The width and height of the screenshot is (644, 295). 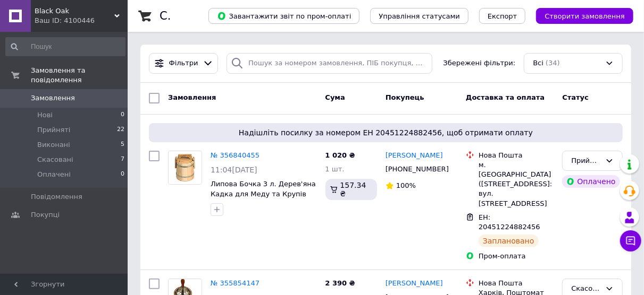 I want to click on span: Липова Бочка 3 л. Дерев'яна Кадка для Меду та Крупів, so click(x=263, y=189).